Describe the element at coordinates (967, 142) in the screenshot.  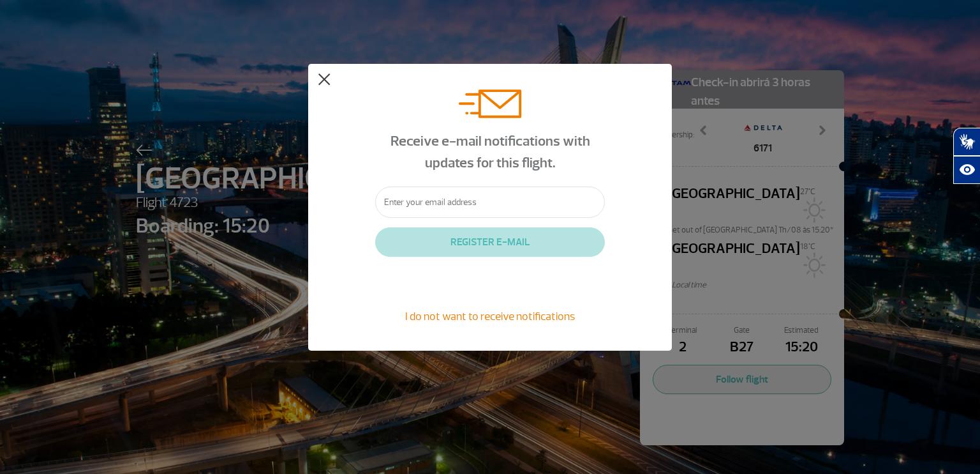
I see `button: Abrir tradutor de língua de sinais.` at that location.